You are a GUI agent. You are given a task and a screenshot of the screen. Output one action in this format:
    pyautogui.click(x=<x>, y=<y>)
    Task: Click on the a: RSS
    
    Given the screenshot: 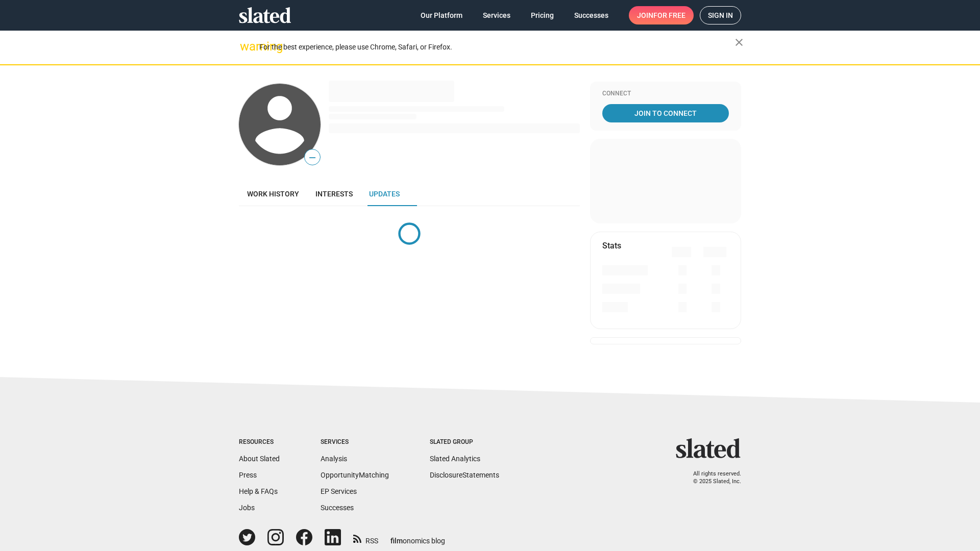 What is the action you would take?
    pyautogui.click(x=365, y=538)
    